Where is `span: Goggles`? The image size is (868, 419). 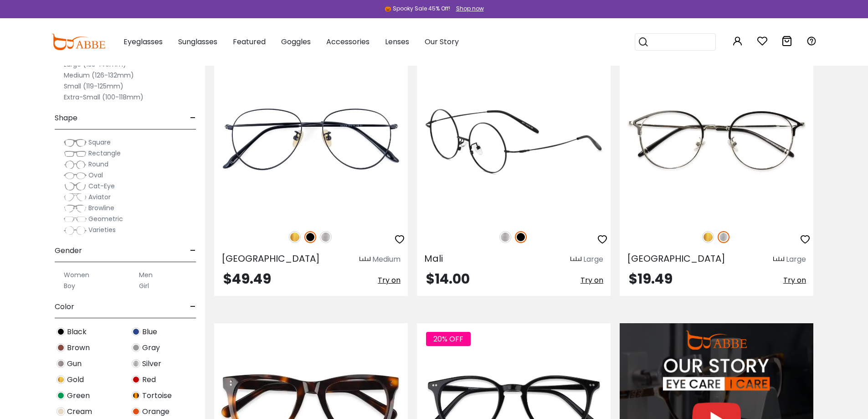 span: Goggles is located at coordinates (296, 41).